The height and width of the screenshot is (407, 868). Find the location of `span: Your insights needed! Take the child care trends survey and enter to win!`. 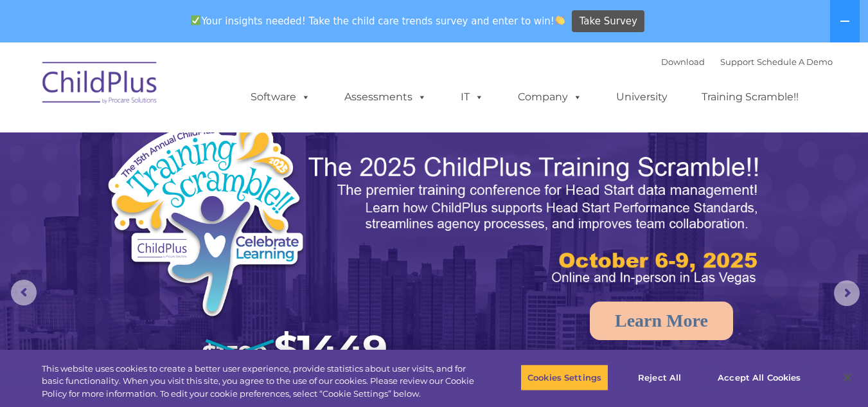

span: Your insights needed! Take the child care trends survey and enter to win! is located at coordinates (378, 21).